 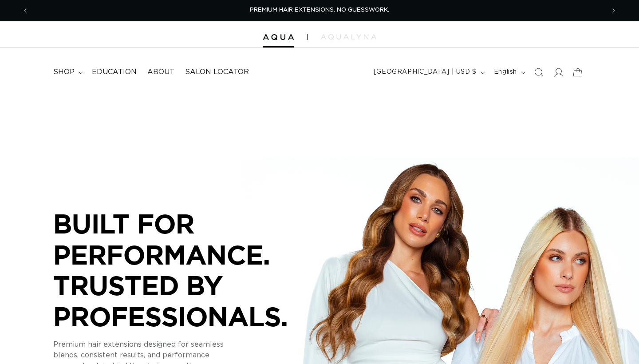 I want to click on span: shop, so click(x=64, y=72).